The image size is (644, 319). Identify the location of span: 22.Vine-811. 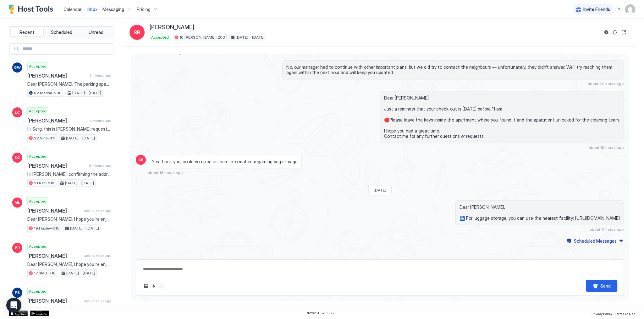
(45, 138).